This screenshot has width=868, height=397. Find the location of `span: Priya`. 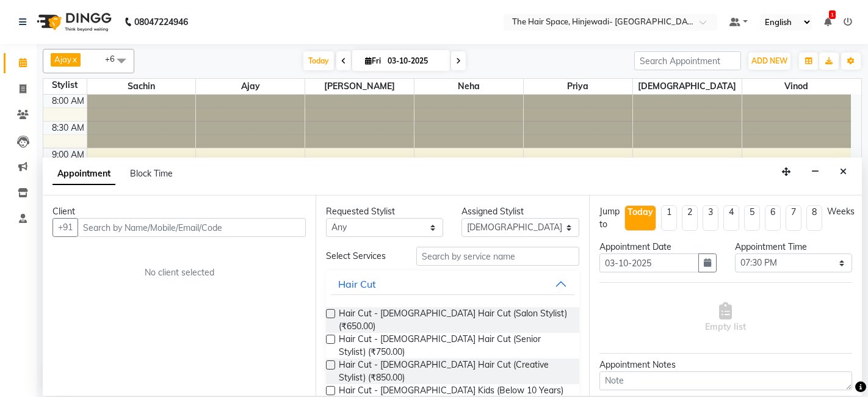

span: Priya is located at coordinates (578, 86).